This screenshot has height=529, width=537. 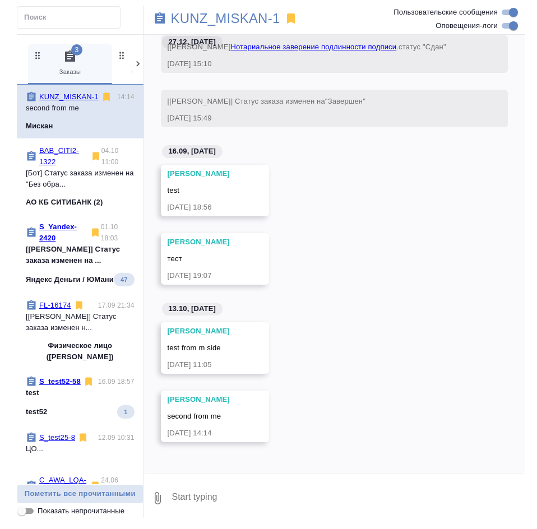 What do you see at coordinates (77, 50) in the screenshot?
I see `span: 3` at bounding box center [77, 50].